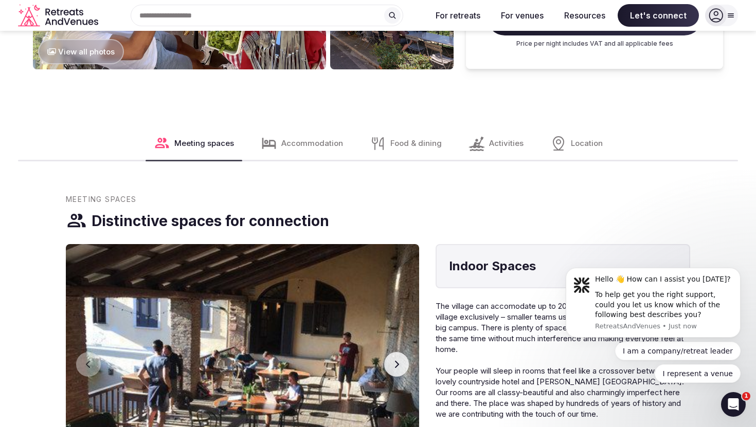  I want to click on span: Activities, so click(506, 143).